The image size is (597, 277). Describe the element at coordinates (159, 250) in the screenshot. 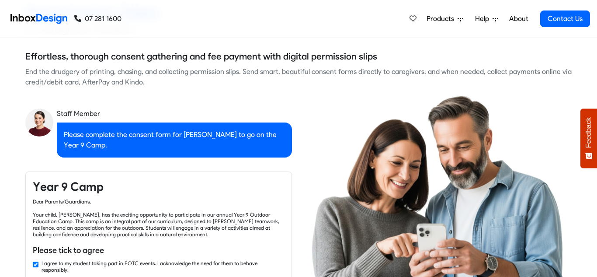

I see `h6: Please tick to agree` at that location.